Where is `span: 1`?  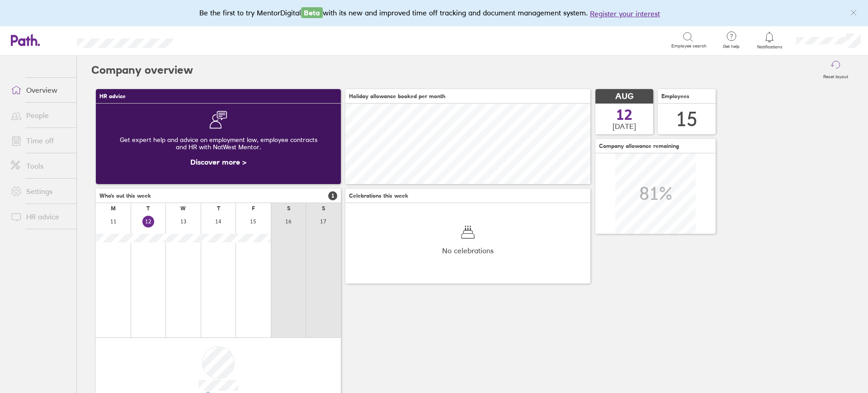 span: 1 is located at coordinates (333, 196).